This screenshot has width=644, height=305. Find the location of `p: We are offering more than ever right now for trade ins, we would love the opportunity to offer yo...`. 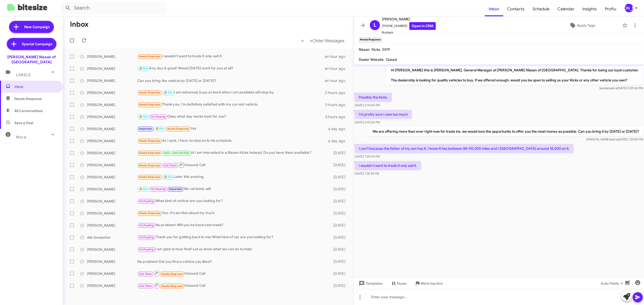

p: We are offering more than ever right now for trade ins, we would love the opportunity to offer yo... is located at coordinates (506, 132).